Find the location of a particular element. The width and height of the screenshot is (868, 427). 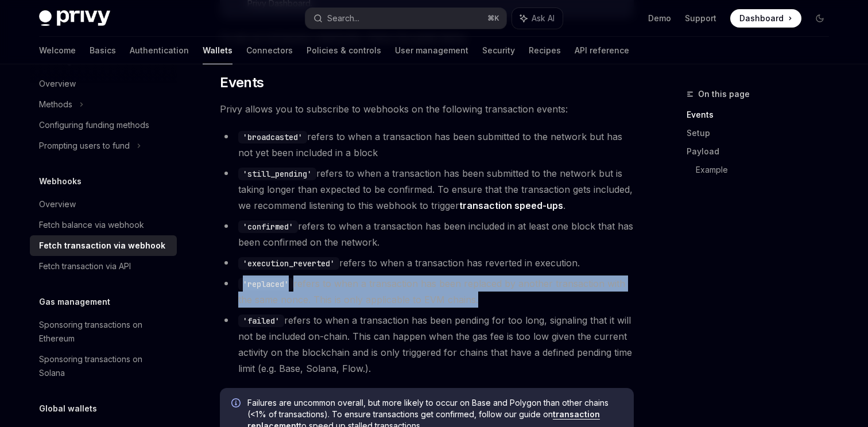

a: Demo is located at coordinates (660, 18).